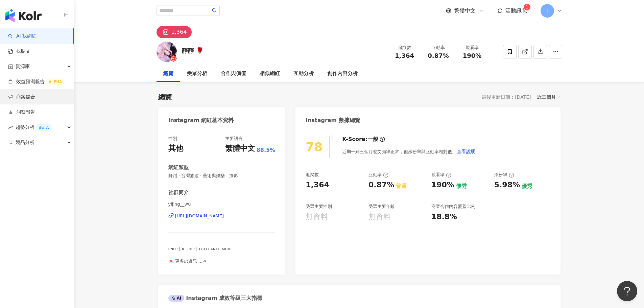 The image size is (644, 308). What do you see at coordinates (266, 150) in the screenshot?
I see `span: 88.5%` at bounding box center [266, 150].